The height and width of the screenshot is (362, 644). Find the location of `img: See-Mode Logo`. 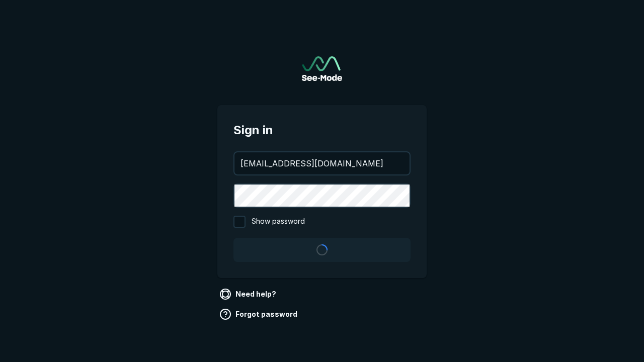

img: See-Mode Logo is located at coordinates (322, 68).